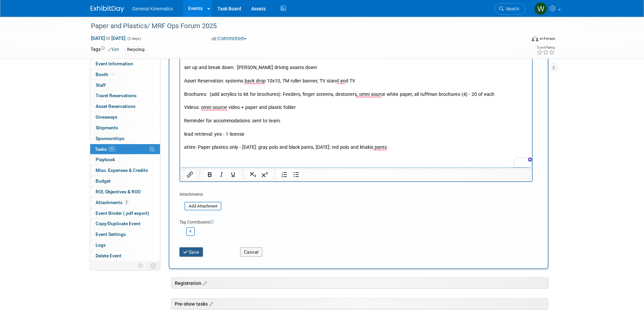  Describe the element at coordinates (221, 175) in the screenshot. I see `button: Italic` at that location.